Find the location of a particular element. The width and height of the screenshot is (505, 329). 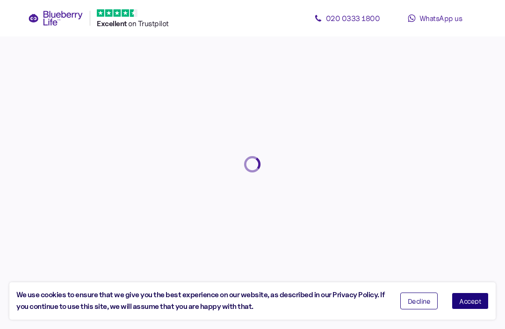

span: Accept is located at coordinates (470, 301).